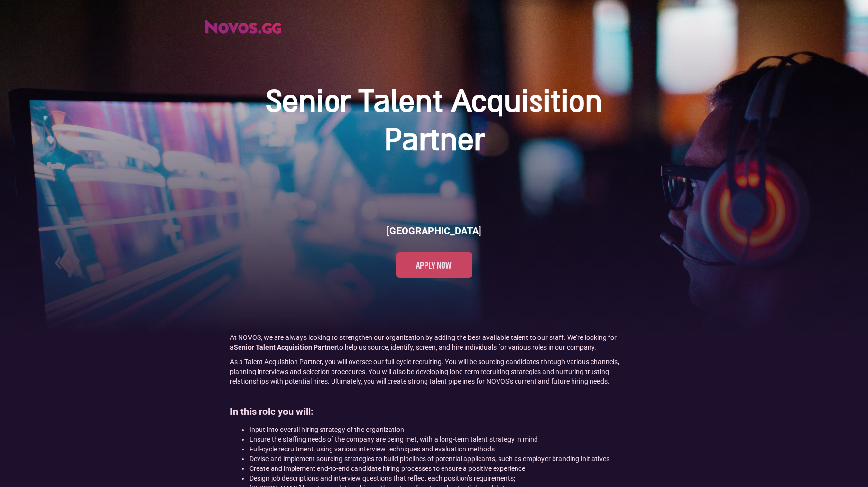 This screenshot has height=487, width=868. What do you see at coordinates (434, 371) in the screenshot?
I see `p: As a Talent Acquisition Partner, you will oversee our full-cycle recruiting. You will be sourcing...` at bounding box center [434, 371].